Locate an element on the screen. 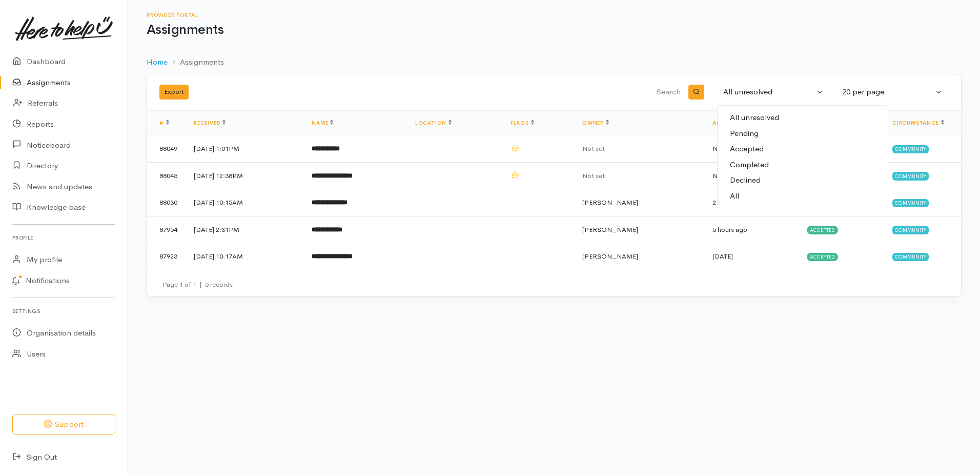  nav: breadcrumb is located at coordinates (554, 62).